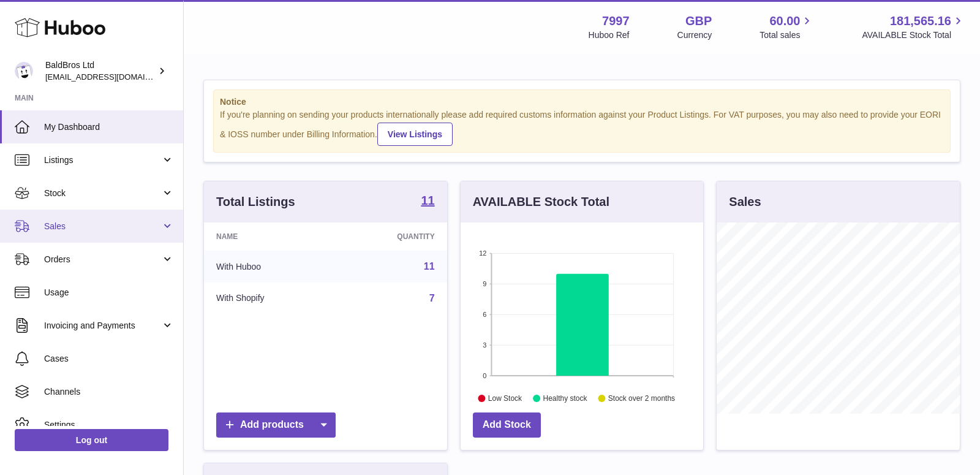  I want to click on a: 181,565.16 AVAILABLE Stock Total, so click(913, 27).